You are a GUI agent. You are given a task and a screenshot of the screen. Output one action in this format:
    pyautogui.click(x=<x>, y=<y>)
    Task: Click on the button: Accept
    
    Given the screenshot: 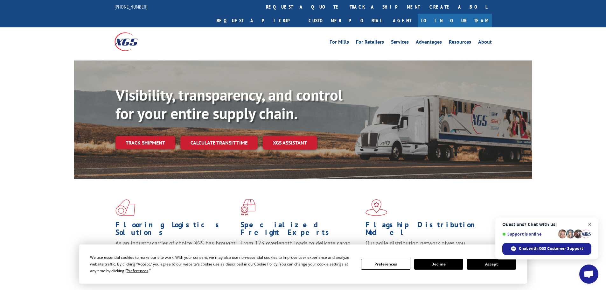 What is the action you would take?
    pyautogui.click(x=491, y=264)
    